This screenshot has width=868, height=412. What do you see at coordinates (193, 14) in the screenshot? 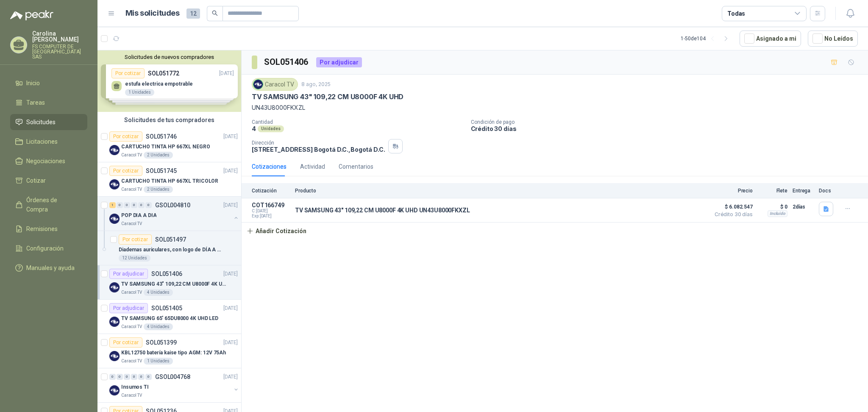
I see `span: 12` at bounding box center [193, 14].